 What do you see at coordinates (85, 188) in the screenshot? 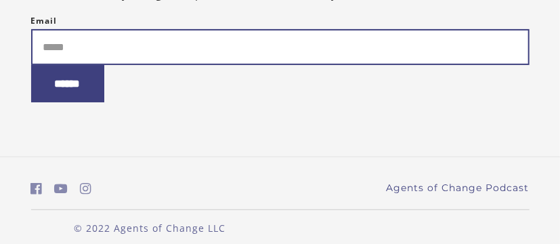
I see `a: https://www.instagram.com/agentsofchangeprep/ (Open in a new window)` at bounding box center [85, 188].